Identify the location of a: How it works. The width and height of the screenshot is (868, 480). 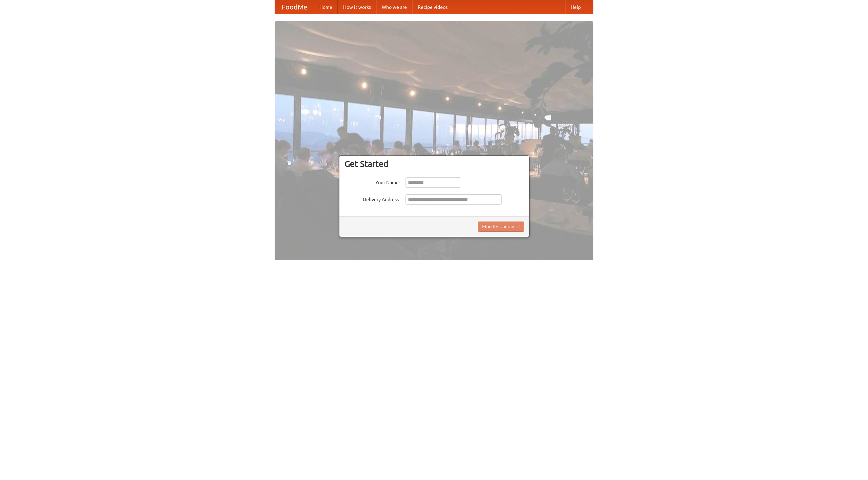
(357, 7).